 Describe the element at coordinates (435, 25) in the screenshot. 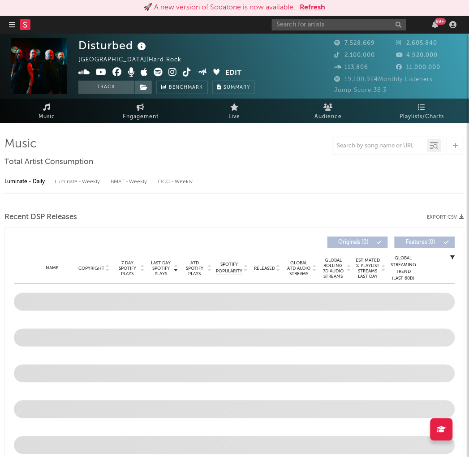

I see `button: 99+` at that location.